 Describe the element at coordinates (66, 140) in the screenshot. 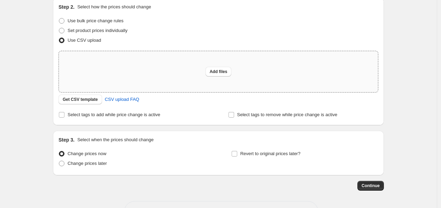

I see `h2: Step 3.` at that location.